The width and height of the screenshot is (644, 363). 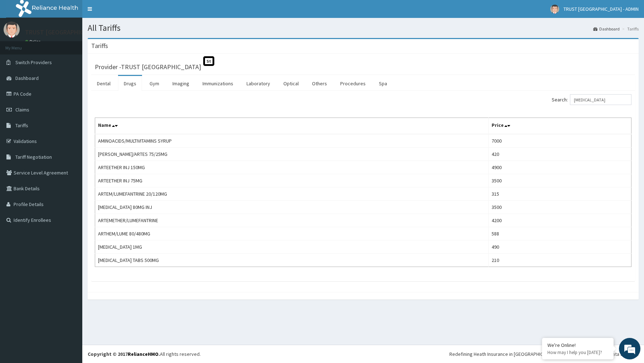 What do you see at coordinates (560, 193) in the screenshot?
I see `td: 315` at bounding box center [560, 193].